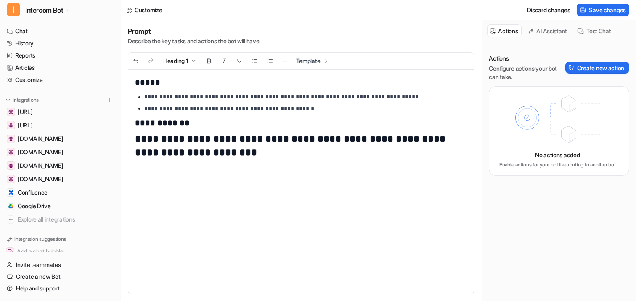 The width and height of the screenshot is (636, 301). I want to click on button: Redo, so click(151, 61).